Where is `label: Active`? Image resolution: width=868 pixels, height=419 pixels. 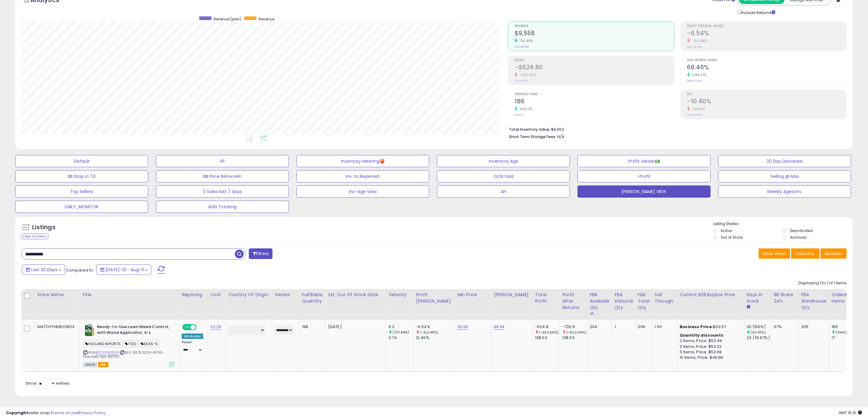 label: Active is located at coordinates (726, 230).